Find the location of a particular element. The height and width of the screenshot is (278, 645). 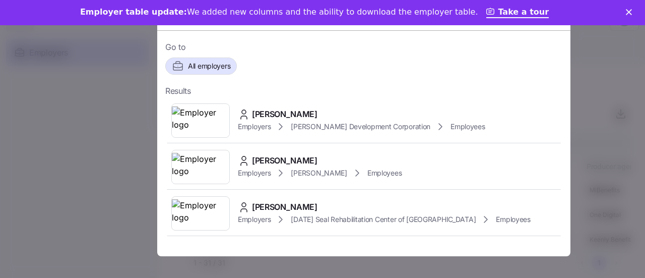

b: Employer table update: is located at coordinates (134, 12).